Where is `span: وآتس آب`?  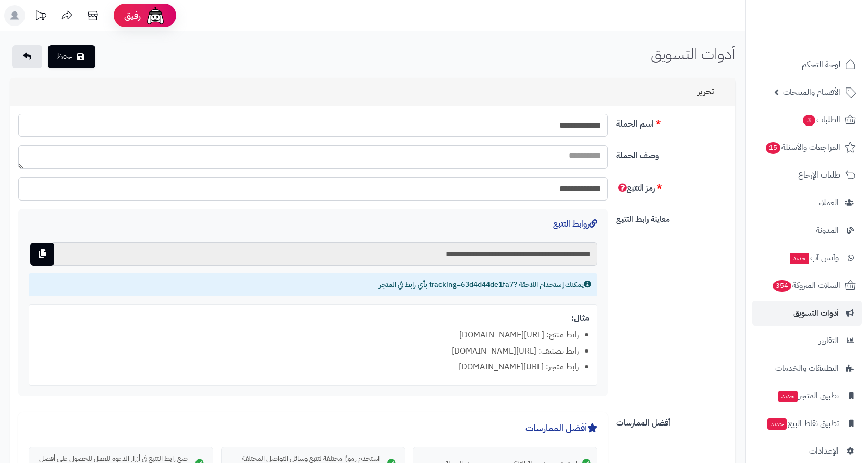
span: وآتس آب is located at coordinates (814, 258).